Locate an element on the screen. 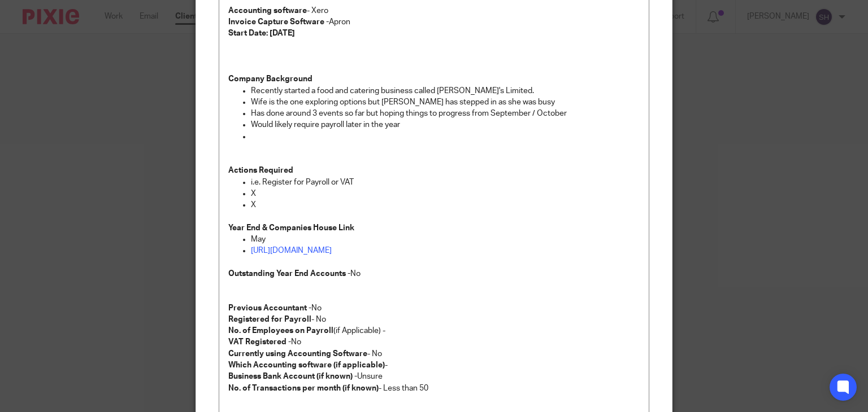 The height and width of the screenshot is (412, 868). strong: Outstanding Year End Accounts - is located at coordinates (290, 274).